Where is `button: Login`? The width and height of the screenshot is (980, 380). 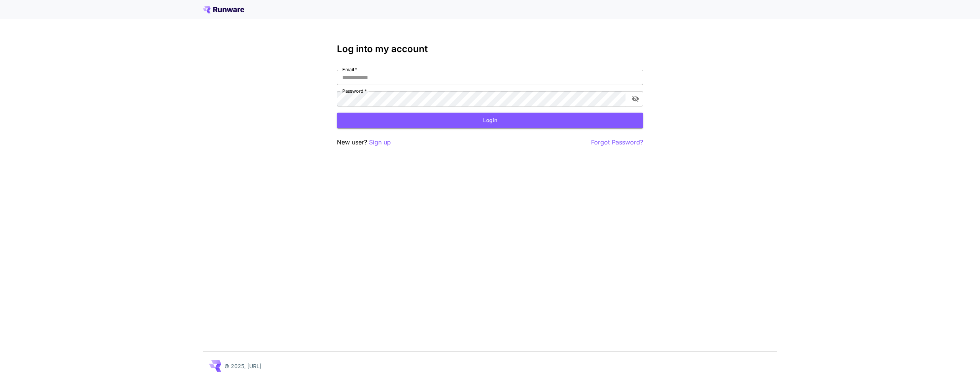
button: Login is located at coordinates (490, 121).